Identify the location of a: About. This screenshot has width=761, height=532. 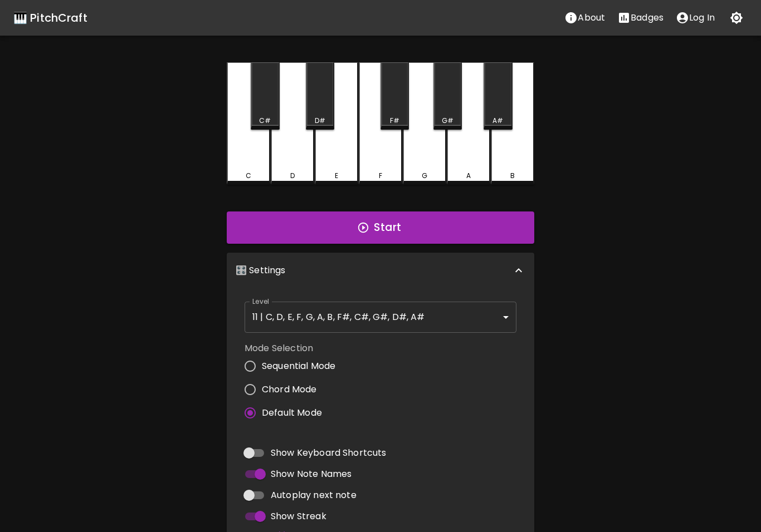
(584, 18).